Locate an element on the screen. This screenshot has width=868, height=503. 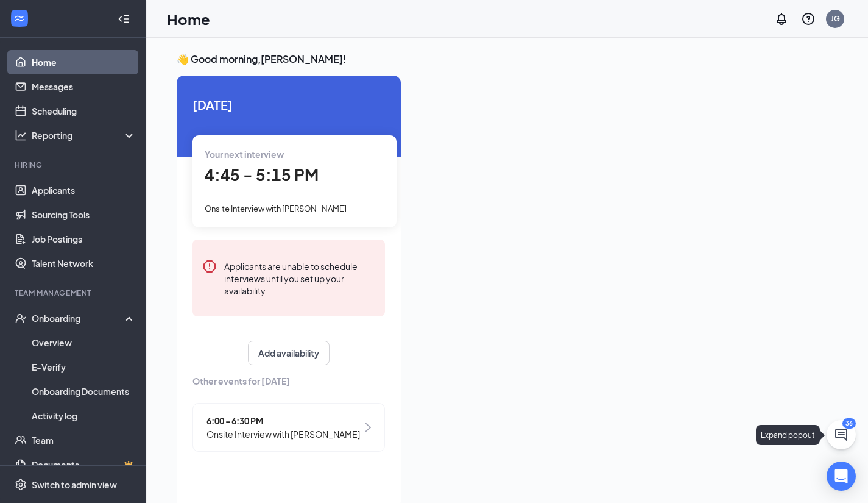
span: Your next interview is located at coordinates (245, 154).